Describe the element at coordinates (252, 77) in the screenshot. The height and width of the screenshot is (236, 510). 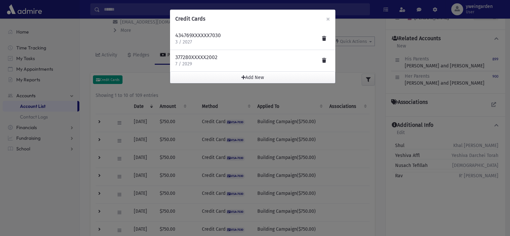
I see `button: Add New` at that location.